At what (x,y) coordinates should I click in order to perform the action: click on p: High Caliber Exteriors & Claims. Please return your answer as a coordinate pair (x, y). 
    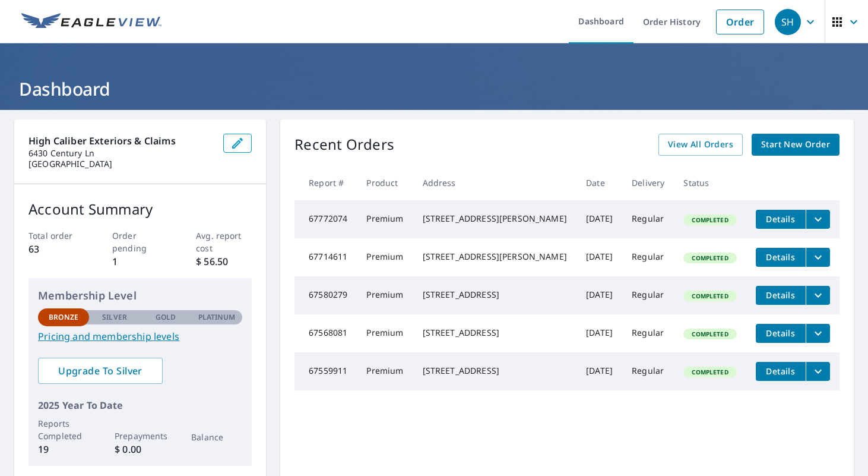
    Looking at the image, I should click on (121, 141).